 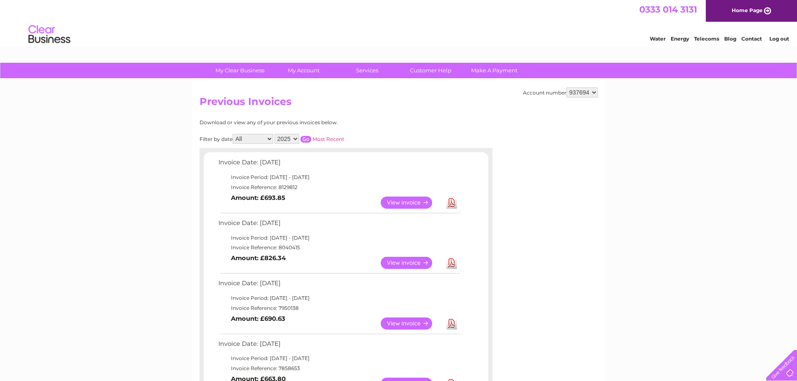 What do you see at coordinates (309, 139) in the screenshot?
I see `div: Filter by date` at bounding box center [309, 139].